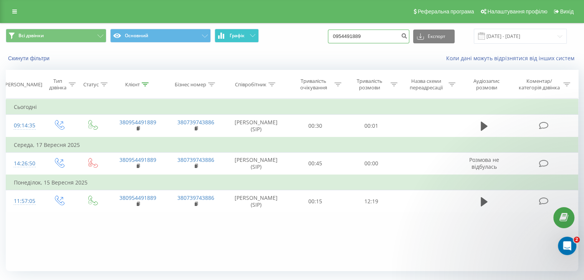  Describe the element at coordinates (315, 202) in the screenshot. I see `td: 00:15` at that location.